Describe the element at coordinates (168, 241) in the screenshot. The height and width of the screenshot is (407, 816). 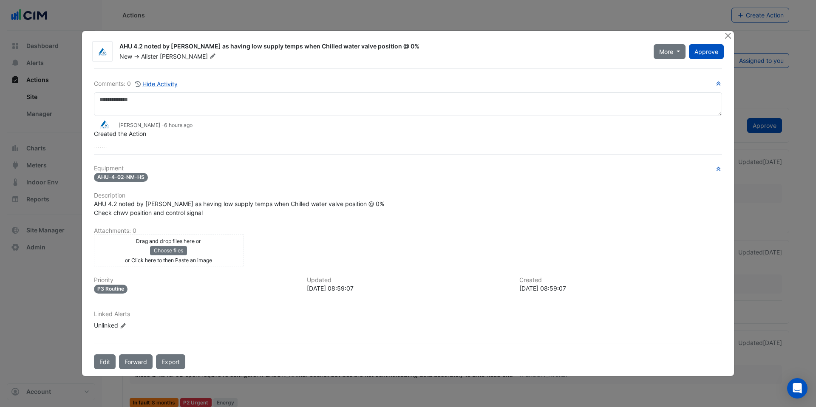
I see `small: Drag and drop files here or` at that location.